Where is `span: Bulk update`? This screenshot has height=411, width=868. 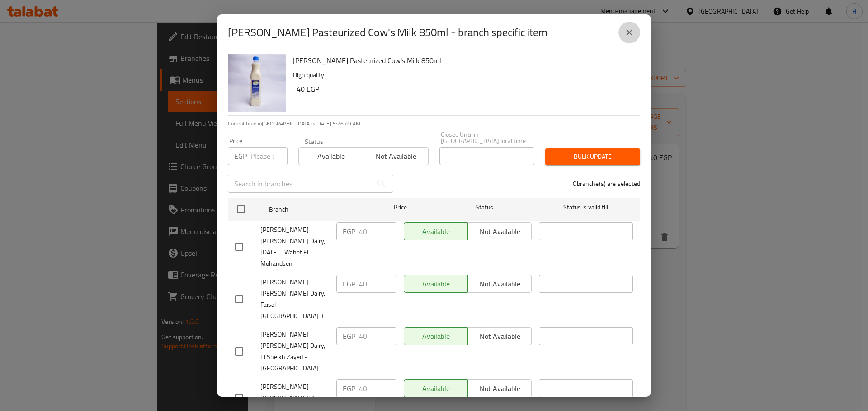 span: Bulk update is located at coordinates (592, 157).